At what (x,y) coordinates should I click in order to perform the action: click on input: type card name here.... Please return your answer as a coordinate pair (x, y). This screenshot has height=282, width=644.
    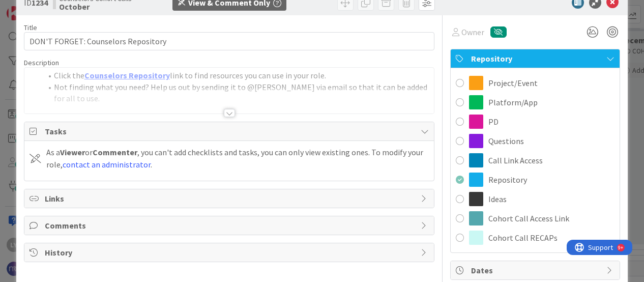
    Looking at the image, I should click on (230, 41).